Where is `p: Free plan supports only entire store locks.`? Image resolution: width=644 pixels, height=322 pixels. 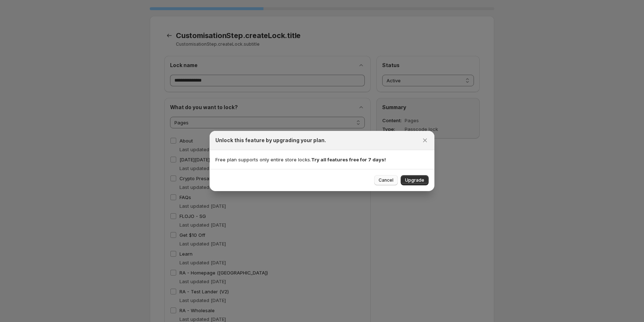 p: Free plan supports only entire store locks. is located at coordinates (322, 160).